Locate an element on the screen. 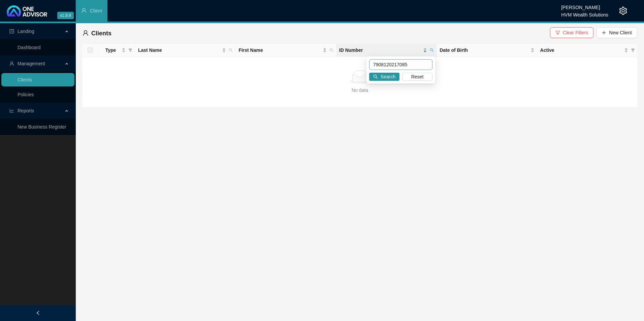 The width and height of the screenshot is (644, 321). th: Active is located at coordinates (588, 50).